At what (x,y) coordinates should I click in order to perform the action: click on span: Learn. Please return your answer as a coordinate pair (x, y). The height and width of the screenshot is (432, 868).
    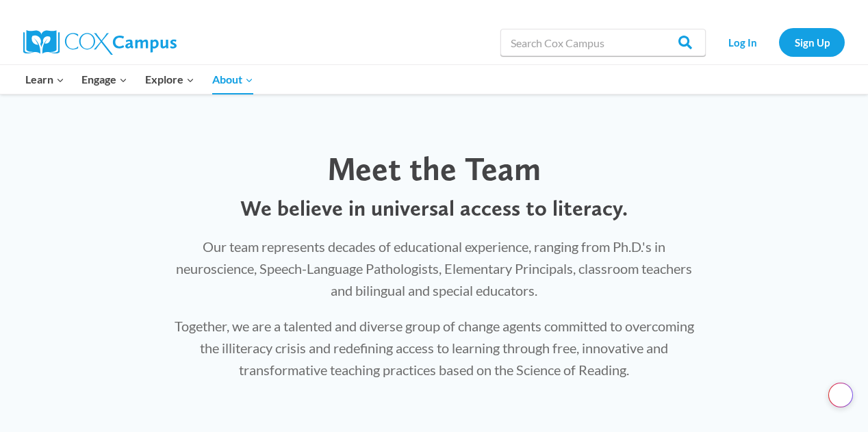
    Looking at the image, I should click on (44, 80).